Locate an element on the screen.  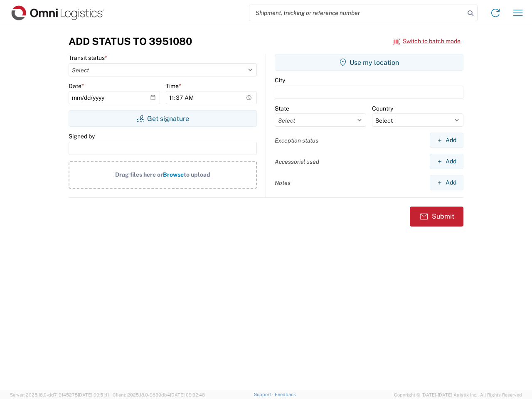
label: Country is located at coordinates (382, 109).